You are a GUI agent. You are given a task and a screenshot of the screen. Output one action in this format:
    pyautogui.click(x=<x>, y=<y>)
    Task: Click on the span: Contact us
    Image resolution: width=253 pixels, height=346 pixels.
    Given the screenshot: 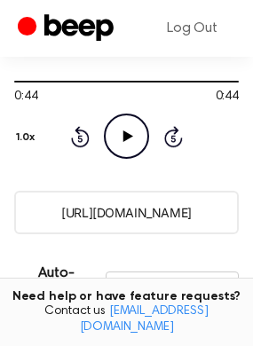 What is the action you would take?
    pyautogui.click(x=126, y=319)
    